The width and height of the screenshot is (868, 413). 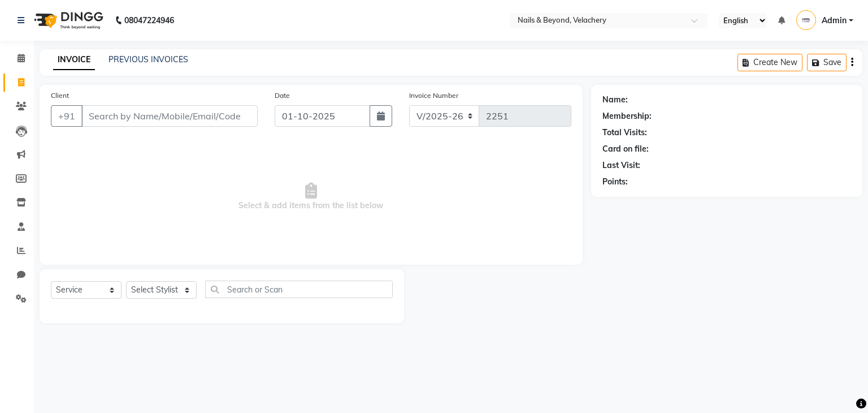 What do you see at coordinates (627, 116) in the screenshot?
I see `div: Membership:` at bounding box center [627, 116].